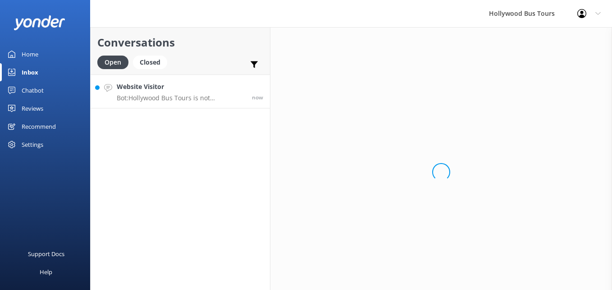 The width and height of the screenshot is (612, 290). What do you see at coordinates (113, 62) in the screenshot?
I see `div: Open` at bounding box center [113, 62].